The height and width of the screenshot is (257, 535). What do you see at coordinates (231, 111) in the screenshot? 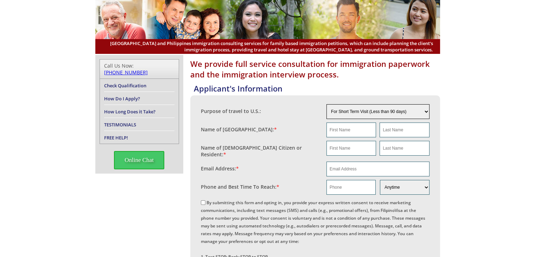
I see `label: Purpose of travel to U.S.:` at bounding box center [231, 111].